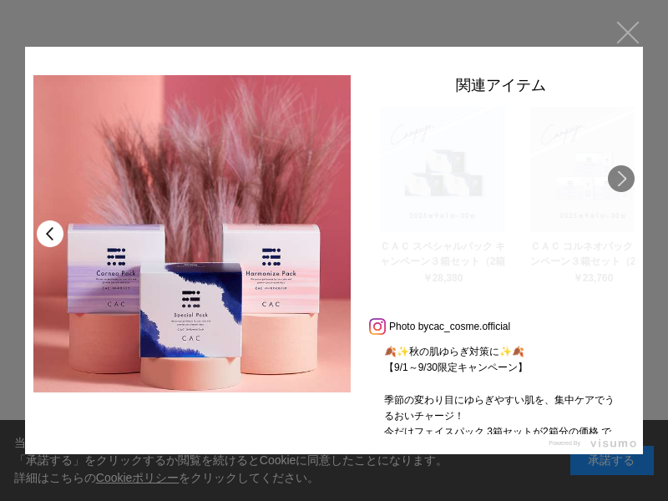 The image size is (668, 501). I want to click on div: ＣＡＣ スペシャルパック キャンペーン３箱セット（2箱+１箱プレゼント）, so click(442, 254).